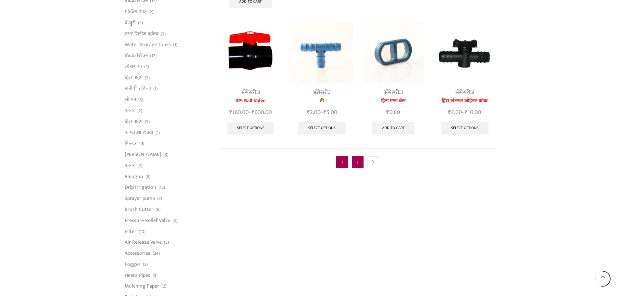  What do you see at coordinates (142, 34) in the screenshot?
I see `a: एअर रिलीज व्हाॅल्व` at bounding box center [142, 34].